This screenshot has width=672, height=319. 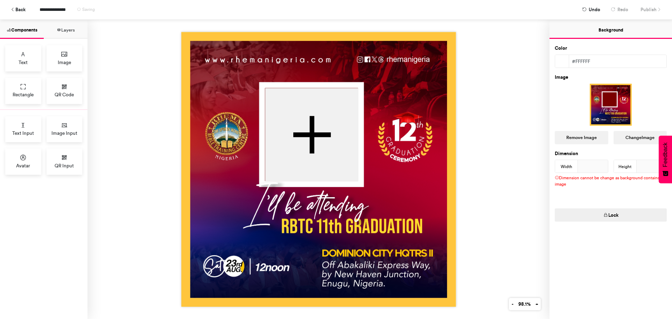 What do you see at coordinates (23, 133) in the screenshot?
I see `span: Text Input` at bounding box center [23, 133].